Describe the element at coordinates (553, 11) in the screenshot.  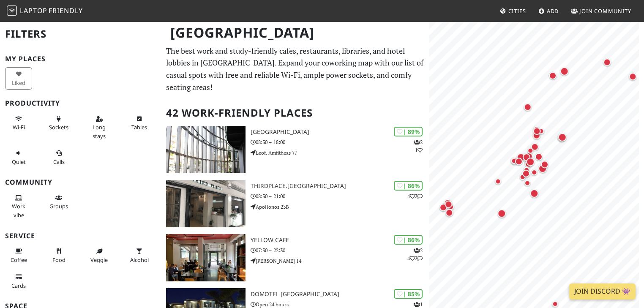
I see `span: Add` at that location.